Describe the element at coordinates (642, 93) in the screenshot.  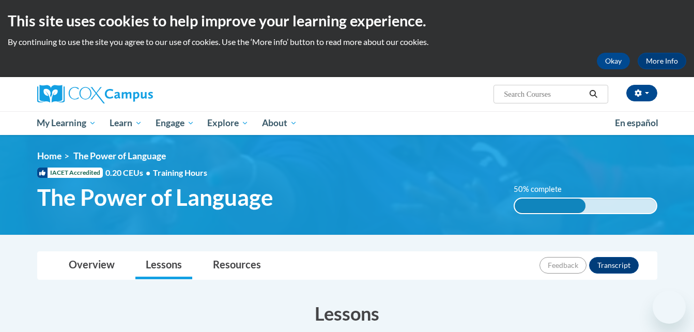
I see `button: Account Settings` at that location.